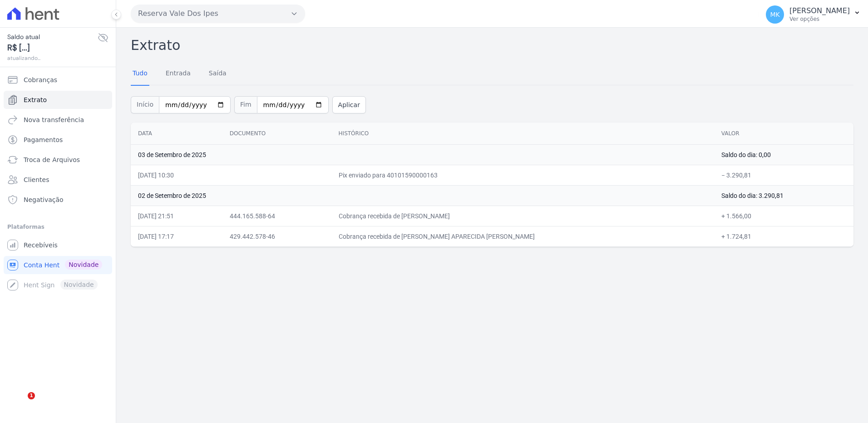 The height and width of the screenshot is (423, 868). Describe the element at coordinates (277, 236) in the screenshot. I see `td: 429.442.578-46` at that location.